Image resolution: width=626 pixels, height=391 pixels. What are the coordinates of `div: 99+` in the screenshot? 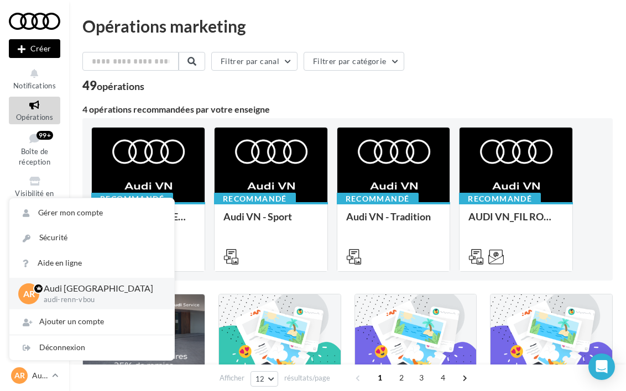 It's located at (45, 135).